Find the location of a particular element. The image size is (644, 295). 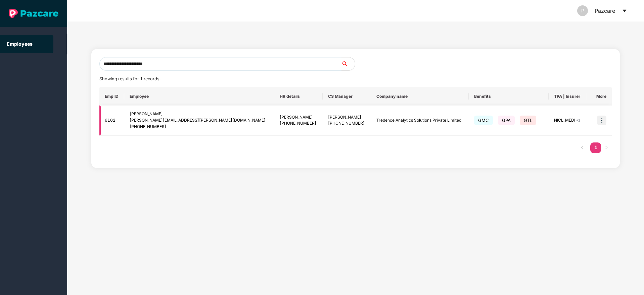

td: 6102 is located at coordinates (112, 121).